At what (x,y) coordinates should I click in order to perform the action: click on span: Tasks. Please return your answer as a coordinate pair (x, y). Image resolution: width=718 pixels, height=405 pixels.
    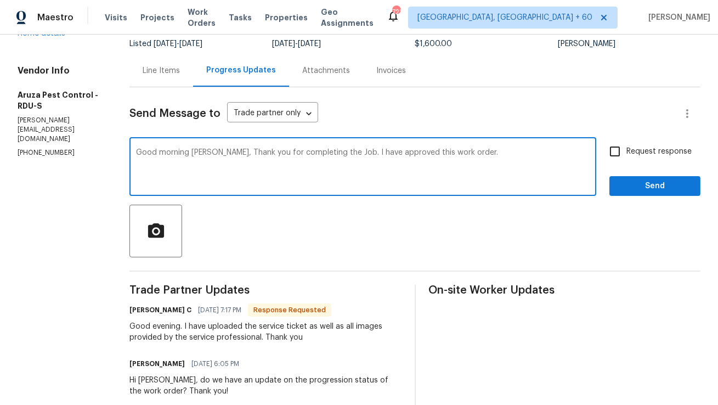
    Looking at the image, I should click on (240, 18).